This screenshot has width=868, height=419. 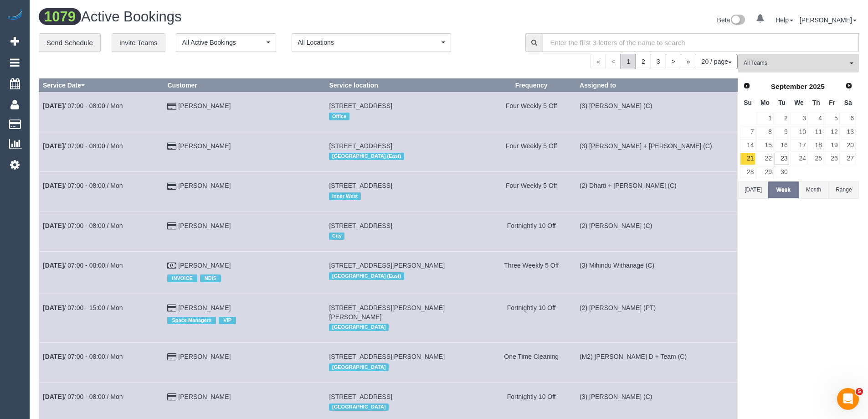 I want to click on img: New interface, so click(x=737, y=21).